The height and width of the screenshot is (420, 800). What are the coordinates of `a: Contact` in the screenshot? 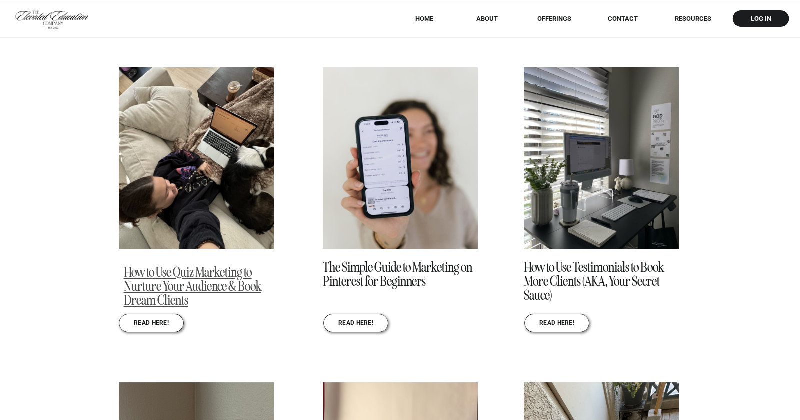 It's located at (623, 19).